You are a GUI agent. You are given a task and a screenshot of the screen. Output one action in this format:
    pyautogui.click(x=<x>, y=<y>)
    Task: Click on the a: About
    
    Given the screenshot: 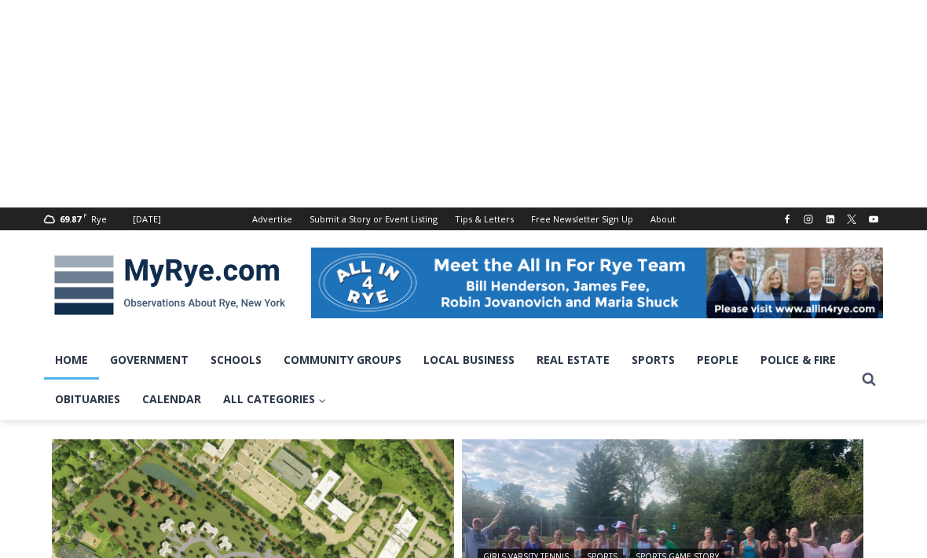 What is the action you would take?
    pyautogui.click(x=663, y=218)
    